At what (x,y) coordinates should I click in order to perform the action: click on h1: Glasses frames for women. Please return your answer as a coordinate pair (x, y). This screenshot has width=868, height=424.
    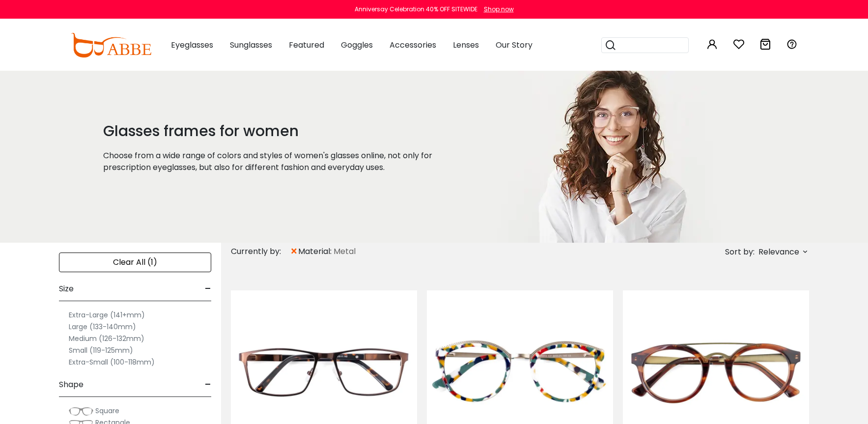
    Looking at the image, I should click on (282, 131).